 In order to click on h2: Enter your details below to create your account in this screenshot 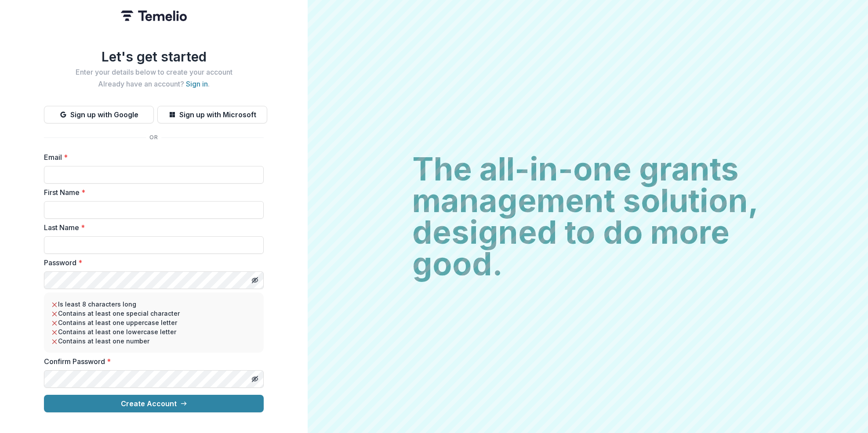, I will do `click(153, 72)`.